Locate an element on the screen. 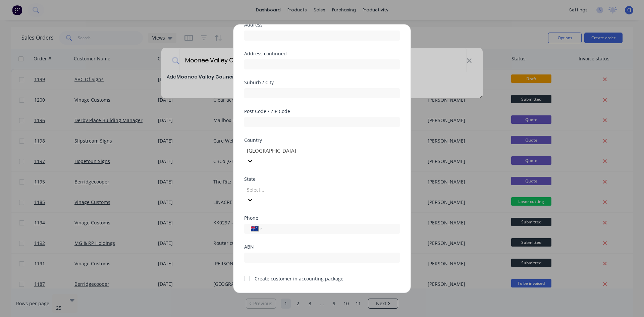 The image size is (644, 317). div: Post Code / ZIP Code is located at coordinates (322, 111).